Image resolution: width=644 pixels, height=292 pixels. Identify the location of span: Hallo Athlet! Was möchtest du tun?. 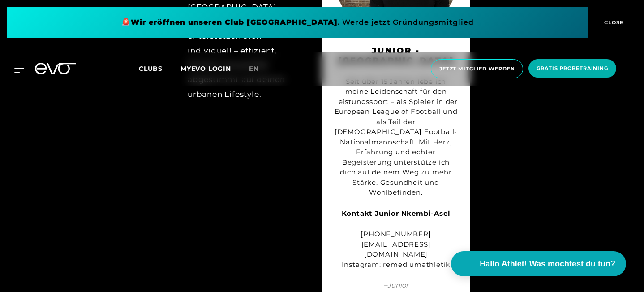
(548, 263).